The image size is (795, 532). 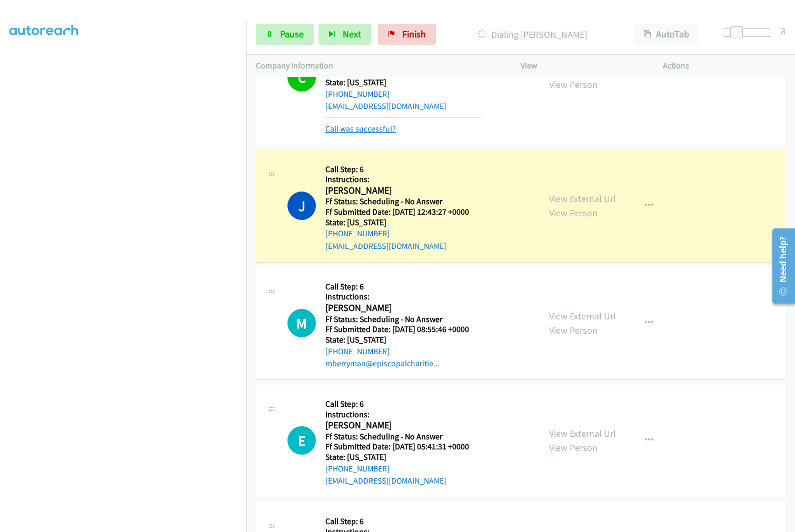 I want to click on h1: M, so click(x=302, y=323).